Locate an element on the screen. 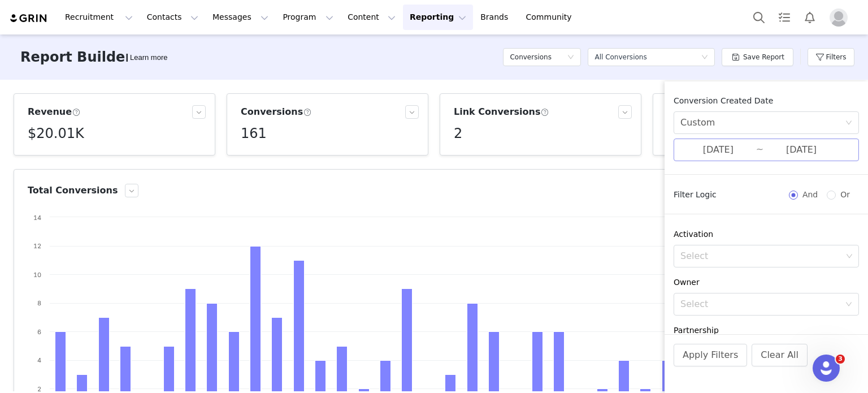 The image size is (868, 393). button: Filters is located at coordinates (830, 57).